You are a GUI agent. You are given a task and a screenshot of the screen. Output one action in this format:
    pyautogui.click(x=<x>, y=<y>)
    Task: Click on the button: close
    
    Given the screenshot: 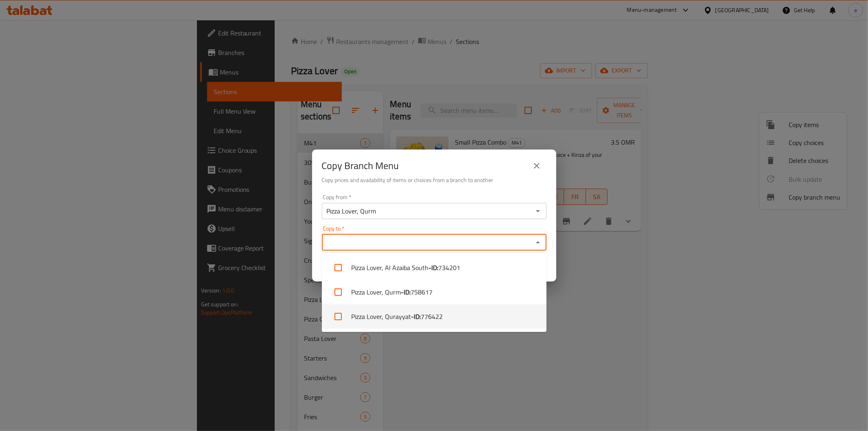 What is the action you would take?
    pyautogui.click(x=537, y=166)
    